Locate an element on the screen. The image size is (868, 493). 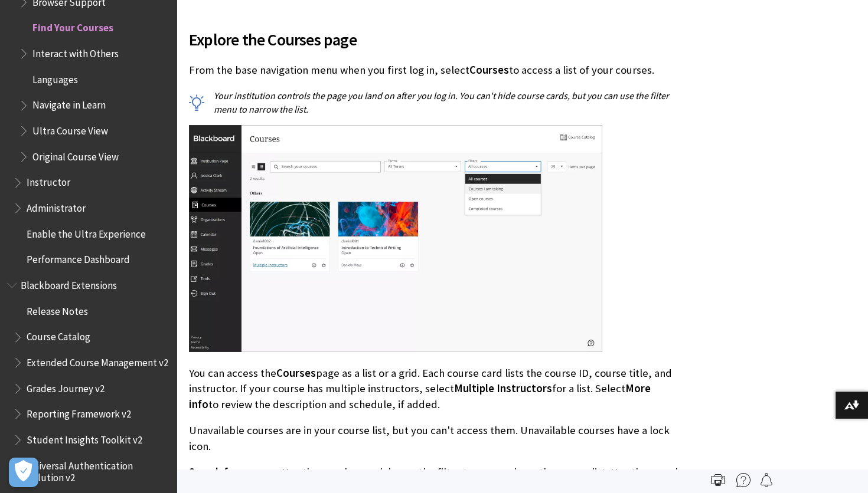
span: Enable the Ultra Experience is located at coordinates (86, 232).